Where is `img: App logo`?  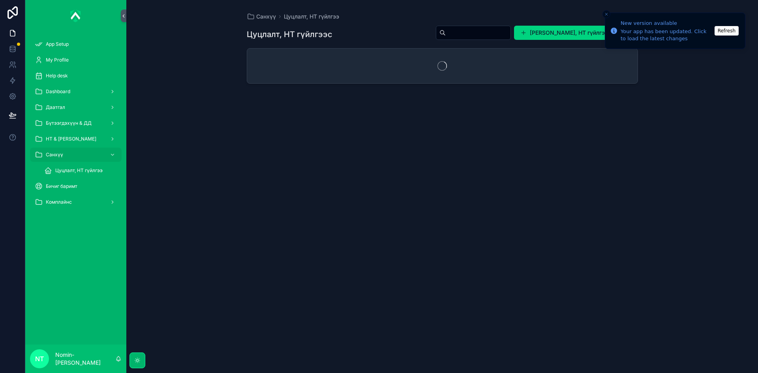
img: App logo is located at coordinates (76, 16).